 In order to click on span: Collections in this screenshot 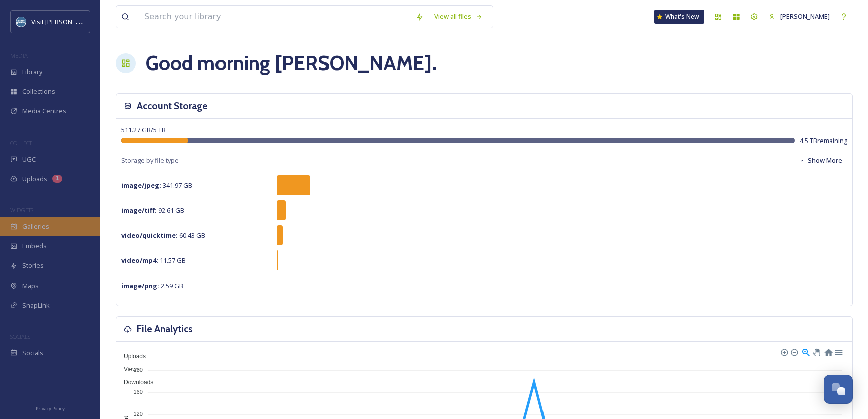, I will do `click(39, 92)`.